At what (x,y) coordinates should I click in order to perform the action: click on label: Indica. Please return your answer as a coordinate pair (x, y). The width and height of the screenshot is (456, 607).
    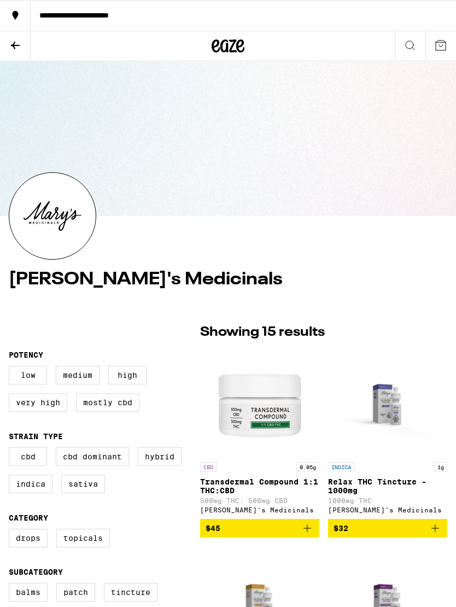
    Looking at the image, I should click on (31, 484).